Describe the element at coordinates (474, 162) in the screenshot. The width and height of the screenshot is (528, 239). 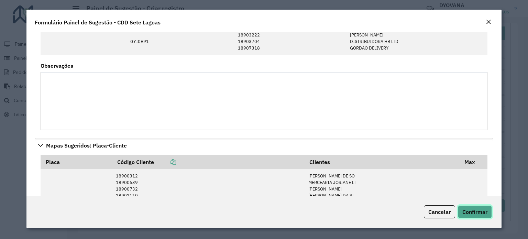
I see `th: Max` at that location.